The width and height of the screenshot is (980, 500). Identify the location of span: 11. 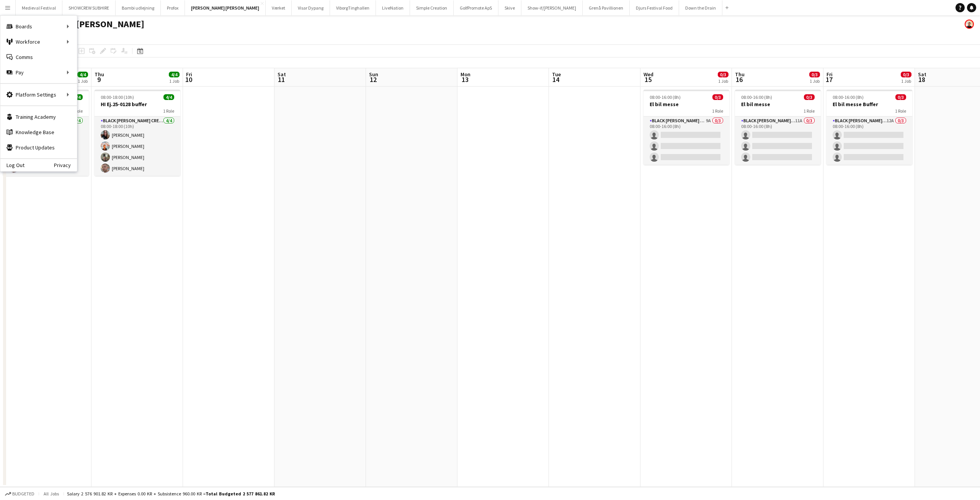
(281, 79).